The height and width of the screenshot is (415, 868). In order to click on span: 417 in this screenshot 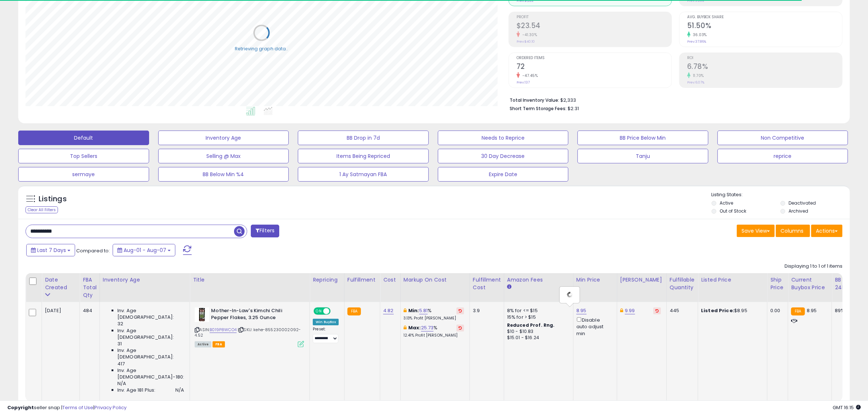, I will do `click(121, 364)`.